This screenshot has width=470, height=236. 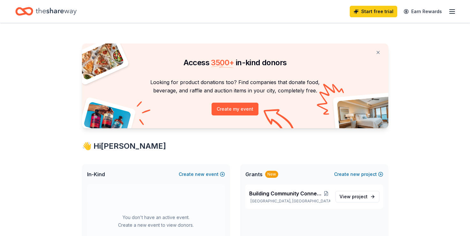 What do you see at coordinates (46, 11) in the screenshot?
I see `a: Home` at bounding box center [46, 11].